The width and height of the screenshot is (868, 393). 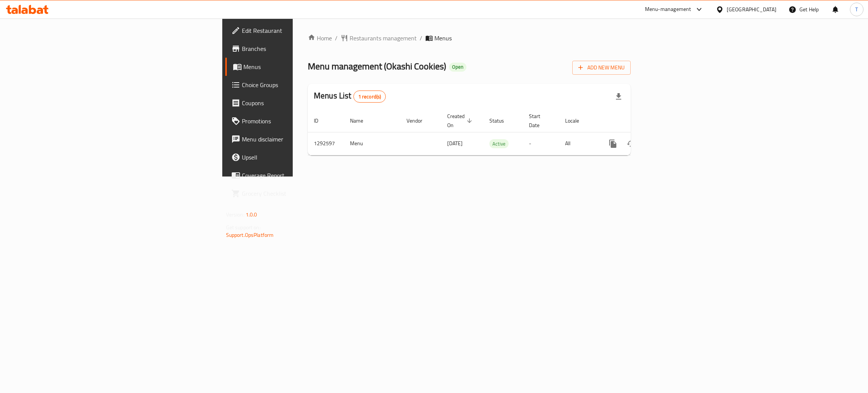 What do you see at coordinates (301, 85) in the screenshot?
I see `span: Choice Groups` at bounding box center [301, 85].